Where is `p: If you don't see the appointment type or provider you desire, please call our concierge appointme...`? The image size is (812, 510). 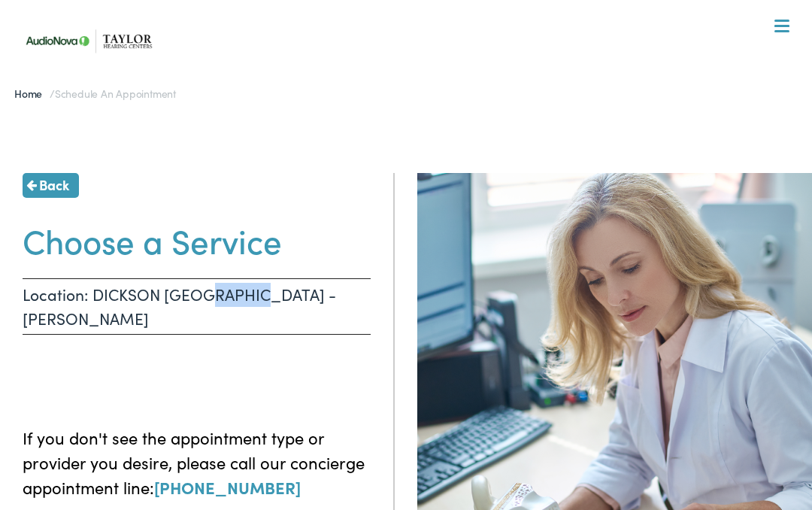 p: If you don't see the appointment type or provider you desire, please call our concierge appointme... is located at coordinates (197, 462).